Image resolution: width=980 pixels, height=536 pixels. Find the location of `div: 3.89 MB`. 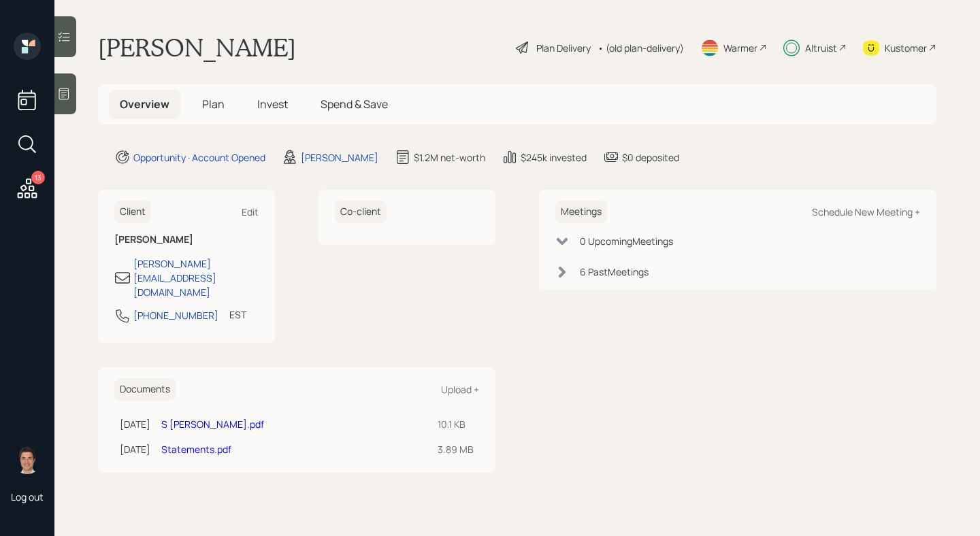

div: 3.89 MB is located at coordinates (456, 449).